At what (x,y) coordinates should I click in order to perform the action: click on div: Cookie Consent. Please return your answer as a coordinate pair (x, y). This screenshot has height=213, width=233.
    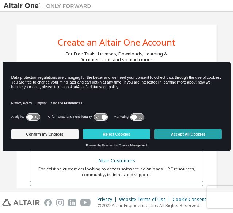
    Looking at the image, I should click on (191, 200).